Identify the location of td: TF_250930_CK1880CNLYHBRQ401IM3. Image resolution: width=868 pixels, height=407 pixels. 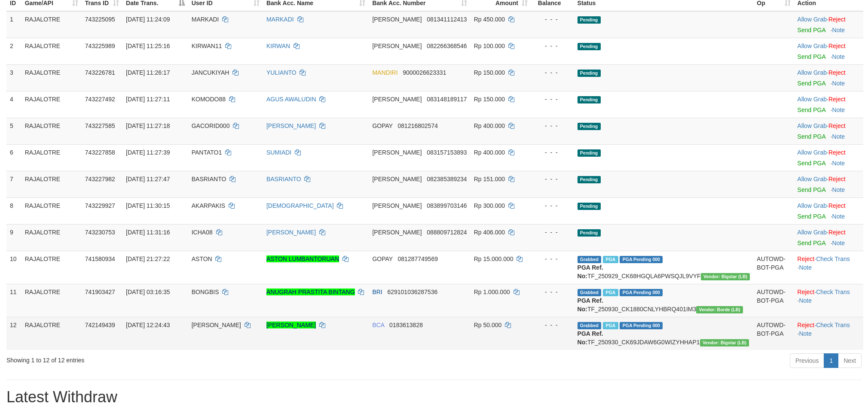
(664, 300).